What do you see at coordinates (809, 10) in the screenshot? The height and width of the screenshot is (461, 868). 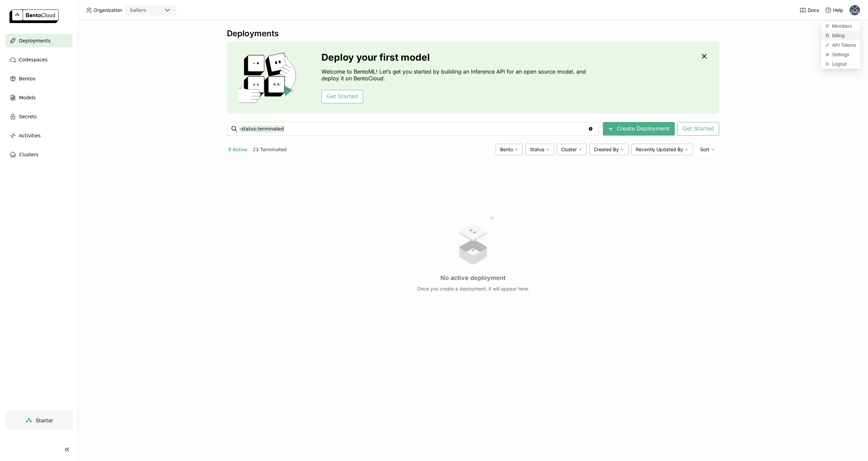 I see `a: Docs` at bounding box center [809, 10].